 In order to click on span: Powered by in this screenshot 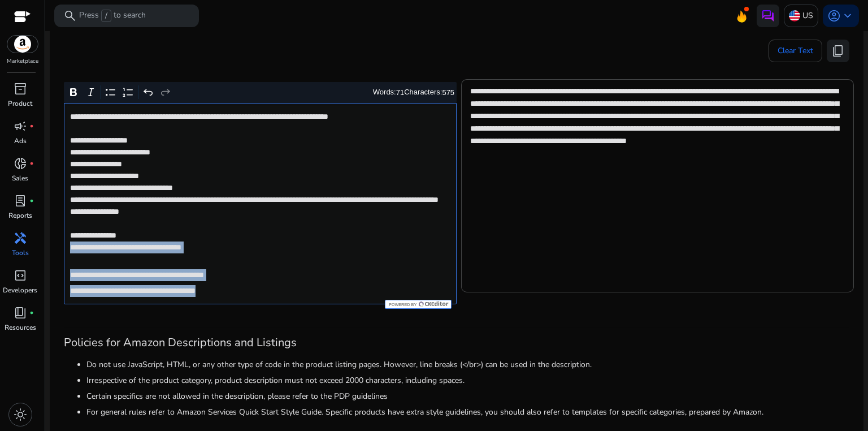, I will do `click(401, 304)`.